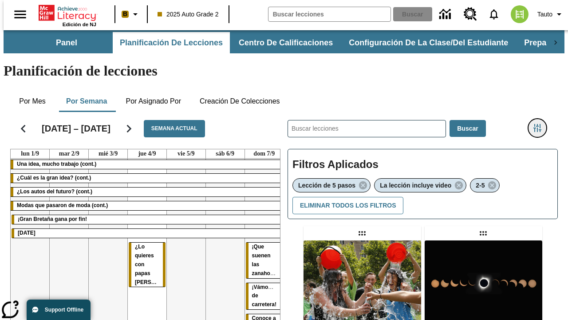 This screenshot has height=320, width=568. I want to click on a: 1 de septiembre de 2025, so click(30, 154).